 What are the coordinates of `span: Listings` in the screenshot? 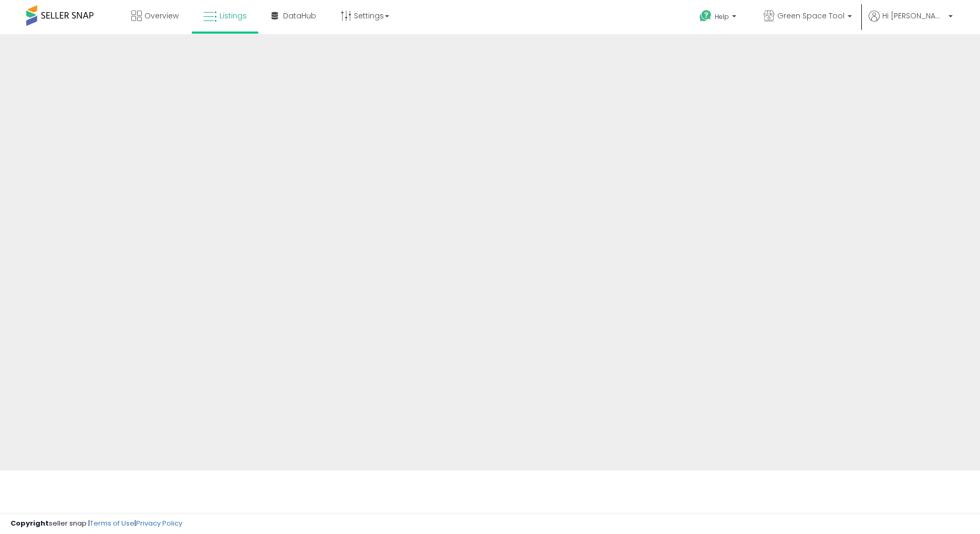 It's located at (233, 16).